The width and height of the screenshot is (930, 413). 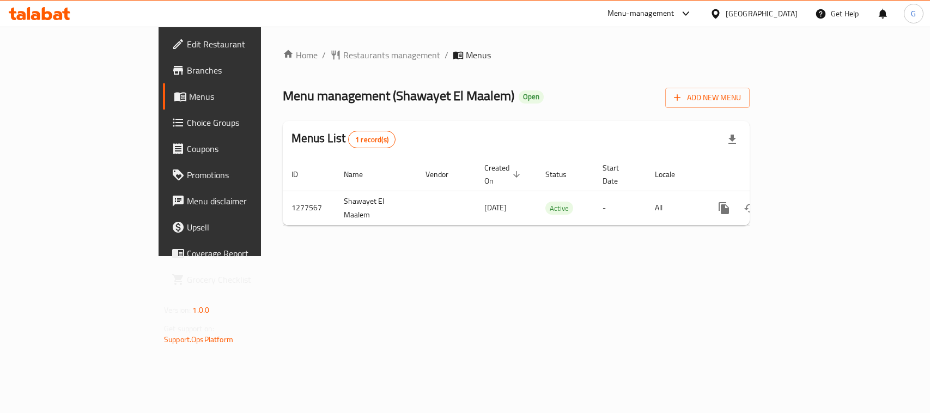 I want to click on h2: Menus List, so click(x=343, y=139).